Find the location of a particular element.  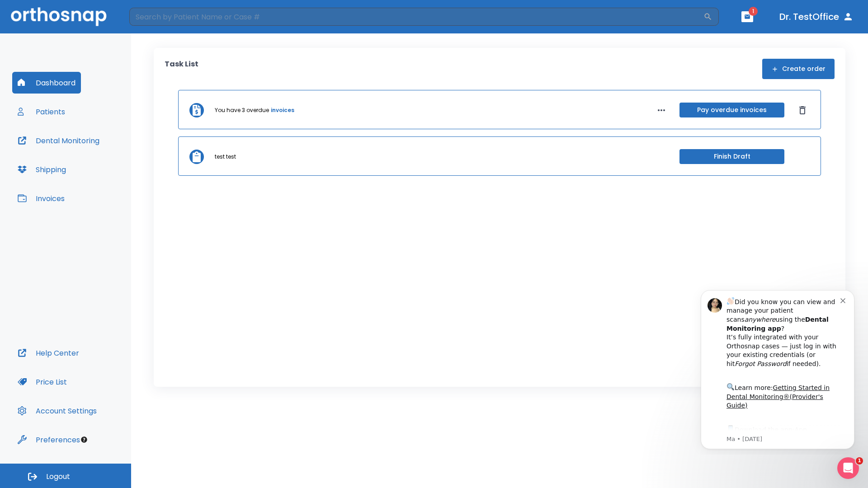

button: Pay overdue invoices is located at coordinates (732, 110).